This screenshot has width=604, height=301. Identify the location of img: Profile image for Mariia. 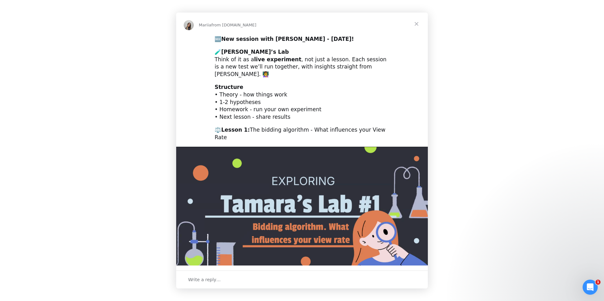
(189, 25).